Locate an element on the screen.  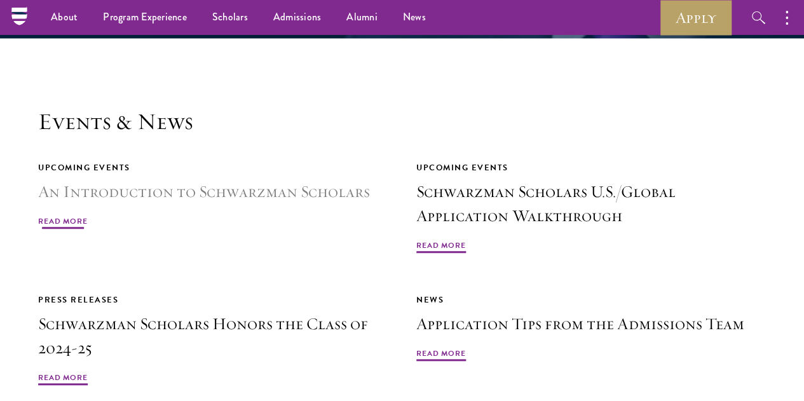
div: Press Releases is located at coordinates (213, 300).